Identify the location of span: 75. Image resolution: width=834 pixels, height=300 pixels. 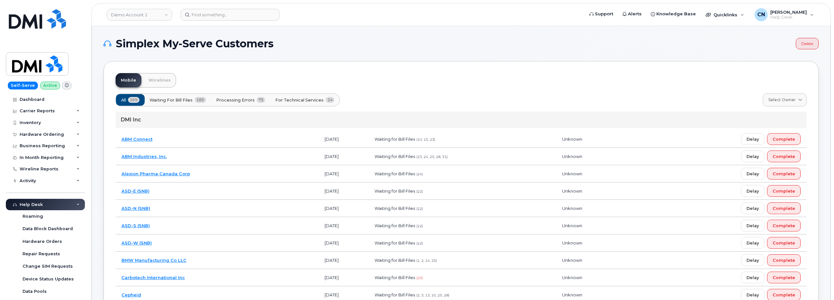
(261, 100).